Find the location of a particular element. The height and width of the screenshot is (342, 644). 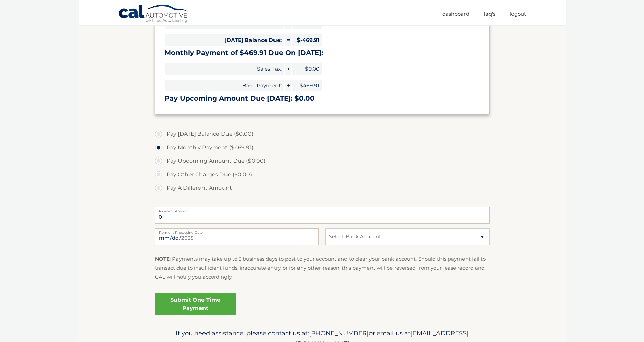

input: Payment Amount is located at coordinates (322, 215).